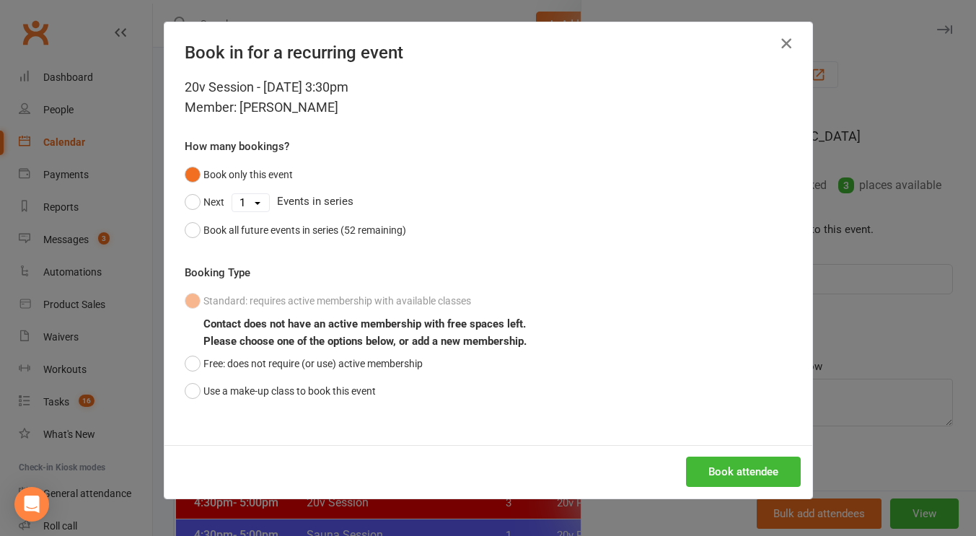  Describe the element at coordinates (239, 175) in the screenshot. I see `button: Book only this event` at that location.